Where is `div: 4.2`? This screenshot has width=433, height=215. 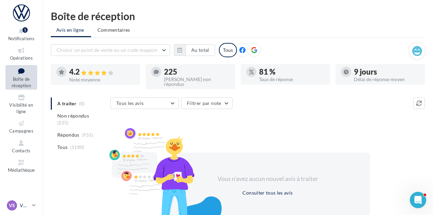 div: 4.2 is located at coordinates (102, 72).